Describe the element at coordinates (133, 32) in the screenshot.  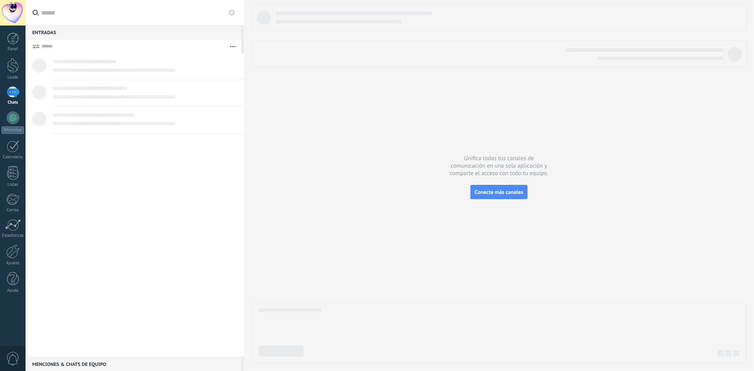
I see `div: Entradas` at that location.